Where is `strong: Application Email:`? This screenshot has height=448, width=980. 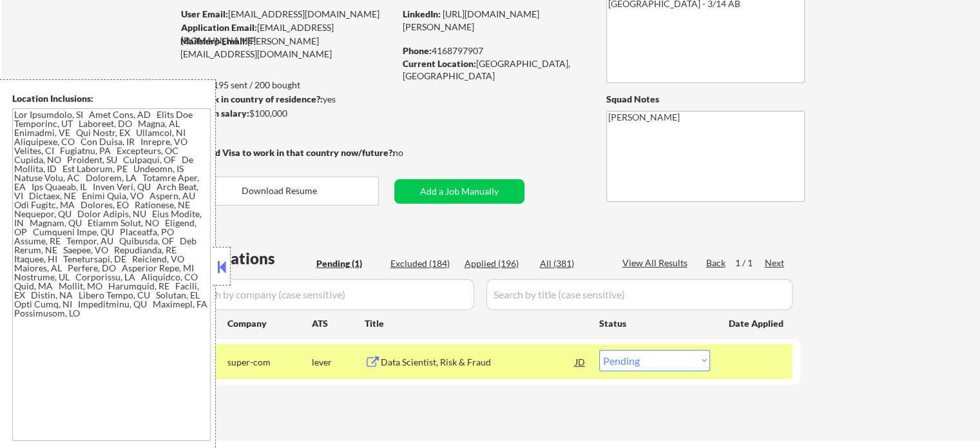 strong: Application Email: is located at coordinates (219, 27).